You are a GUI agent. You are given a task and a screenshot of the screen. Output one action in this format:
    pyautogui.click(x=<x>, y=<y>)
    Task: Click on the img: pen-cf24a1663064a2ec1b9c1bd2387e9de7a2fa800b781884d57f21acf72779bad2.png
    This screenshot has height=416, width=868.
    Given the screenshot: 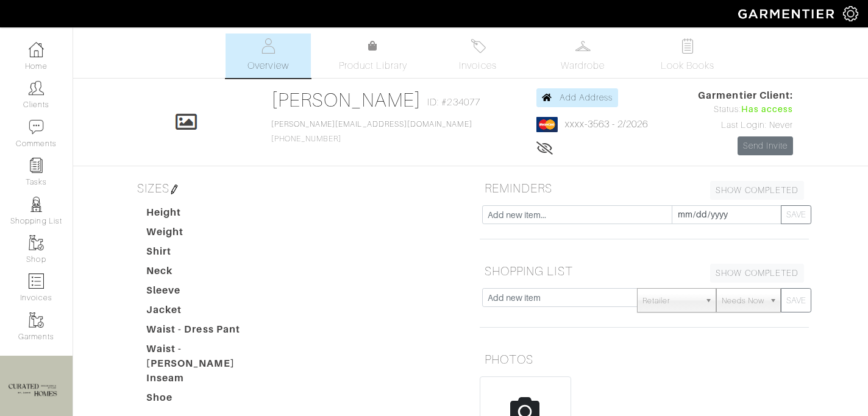 What is the action you would take?
    pyautogui.click(x=174, y=190)
    